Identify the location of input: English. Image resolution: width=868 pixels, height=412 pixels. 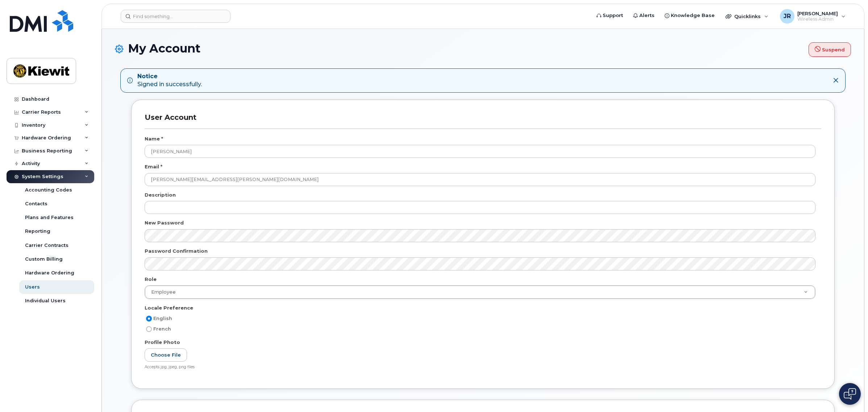
(149, 319).